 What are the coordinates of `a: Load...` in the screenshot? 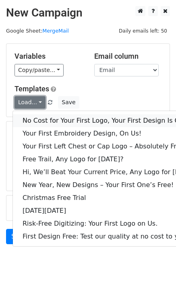 It's located at (30, 102).